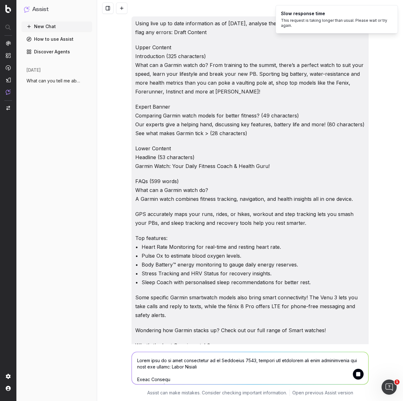 The height and width of the screenshot is (401, 403). What do you see at coordinates (8, 9) in the screenshot?
I see `img: Botify logo` at bounding box center [8, 9].